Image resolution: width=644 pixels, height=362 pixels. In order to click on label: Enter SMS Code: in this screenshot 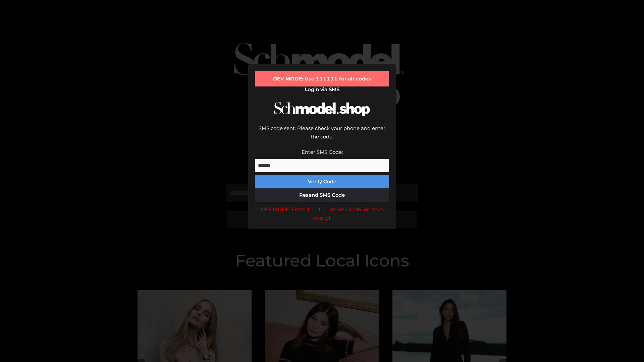, I will do `click(322, 152)`.